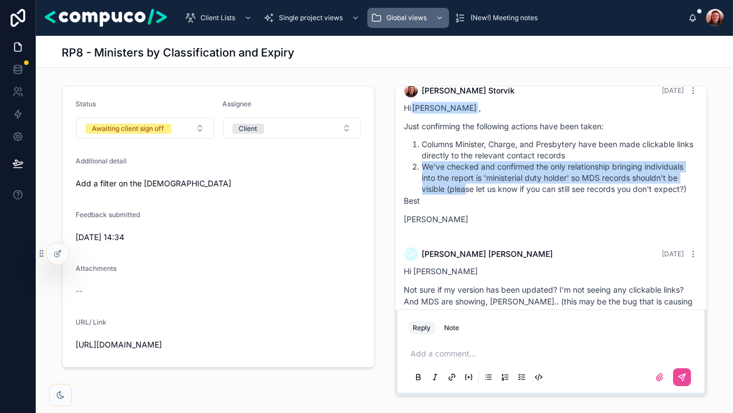 This screenshot has height=413, width=733. I want to click on li: Columns Minister, Charge, and Presbytery have been made clickable links directly to the relevant ..., so click(560, 150).